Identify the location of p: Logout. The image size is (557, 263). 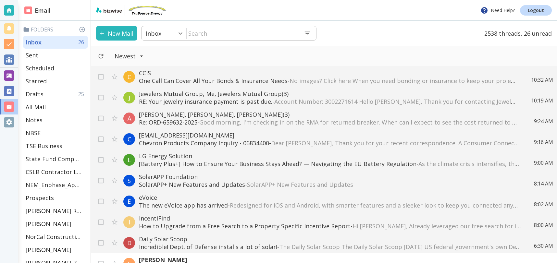
(536, 10).